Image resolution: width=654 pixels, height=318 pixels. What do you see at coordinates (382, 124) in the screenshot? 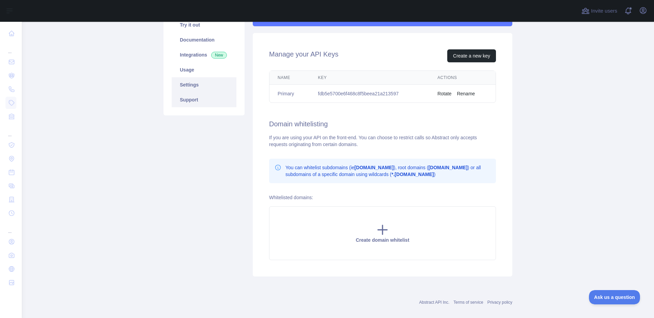
I see `h2: Domain whitelisting` at bounding box center [382, 124].